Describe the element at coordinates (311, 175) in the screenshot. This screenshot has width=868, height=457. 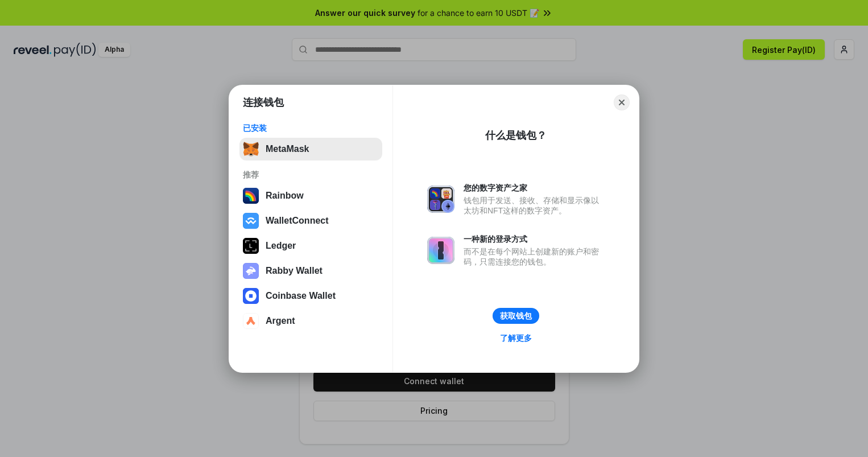
I see `div: 推荐` at that location.